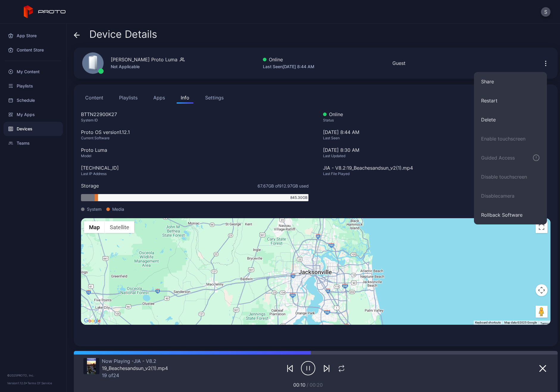 Image resolution: width=560 pixels, height=392 pixels. What do you see at coordinates (40, 384) in the screenshot?
I see `a: Terms Of Service` at bounding box center [40, 384].